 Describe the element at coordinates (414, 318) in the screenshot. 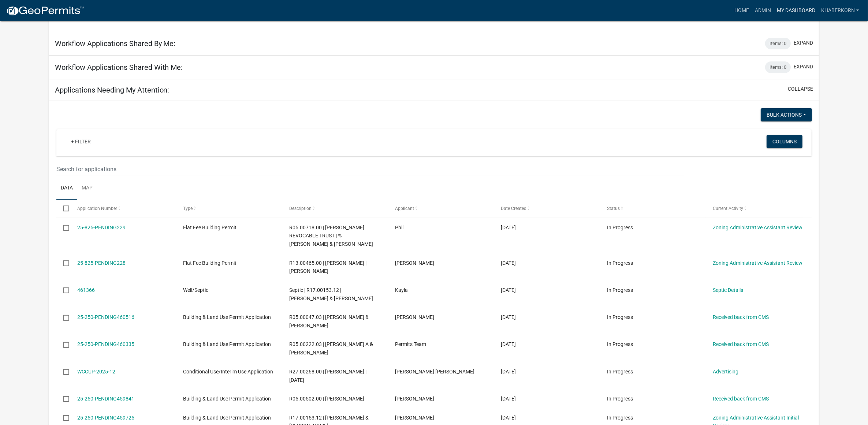

I see `span: Lucas Youngsma` at that location.